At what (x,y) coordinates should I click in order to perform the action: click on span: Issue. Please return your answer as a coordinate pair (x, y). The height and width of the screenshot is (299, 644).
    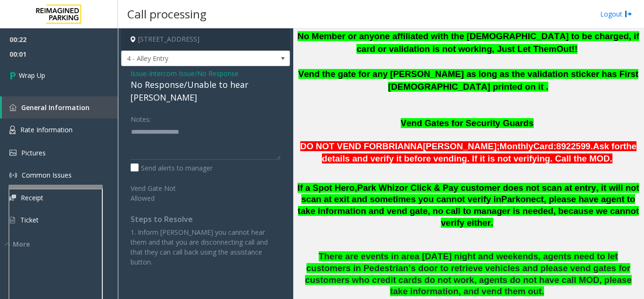
    Looking at the image, I should click on (138, 73).